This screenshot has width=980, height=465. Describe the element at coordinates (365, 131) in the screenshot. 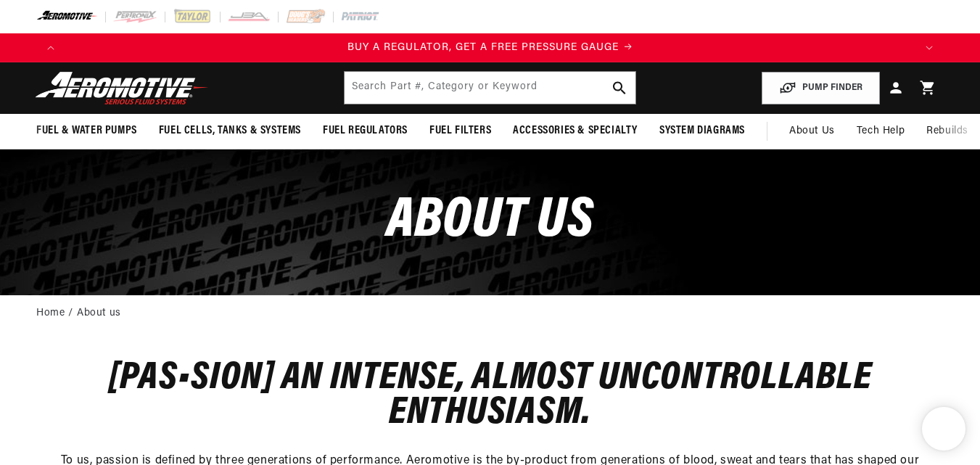

I see `span: Fuel Regulators` at that location.